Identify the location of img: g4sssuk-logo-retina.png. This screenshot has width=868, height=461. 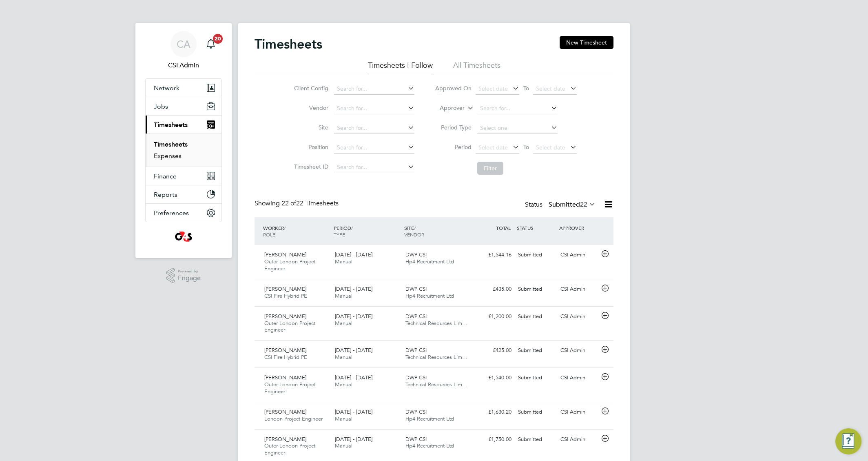
(183, 237).